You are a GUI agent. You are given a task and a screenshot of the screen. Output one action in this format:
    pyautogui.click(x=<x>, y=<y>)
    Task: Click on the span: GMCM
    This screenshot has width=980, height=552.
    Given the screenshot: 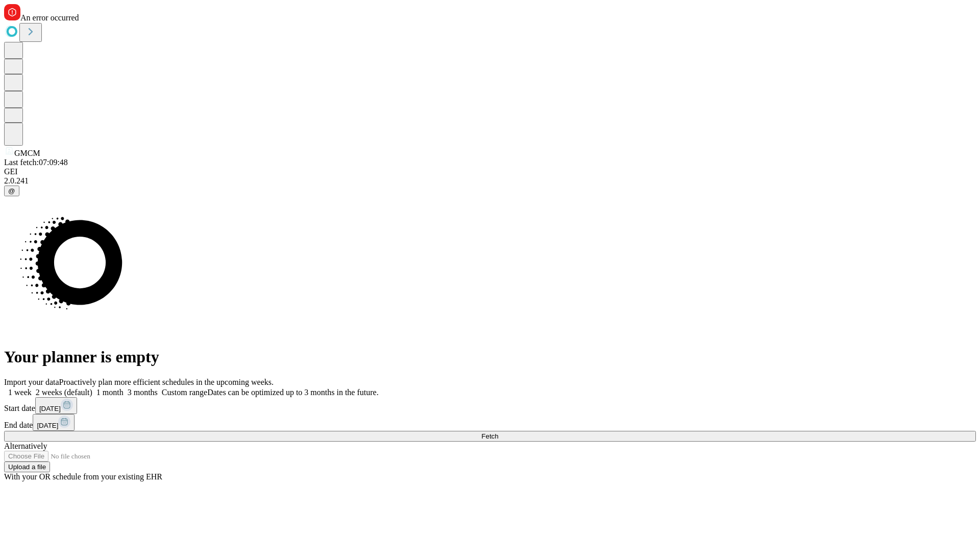 What is the action you would take?
    pyautogui.click(x=27, y=153)
    